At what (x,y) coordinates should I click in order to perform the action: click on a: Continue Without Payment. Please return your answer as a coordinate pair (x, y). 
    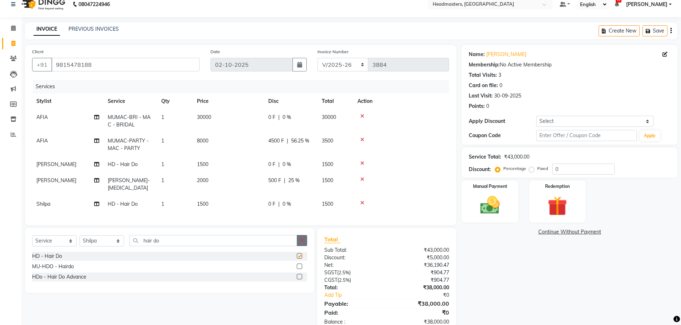
    Looking at the image, I should click on (570, 232).